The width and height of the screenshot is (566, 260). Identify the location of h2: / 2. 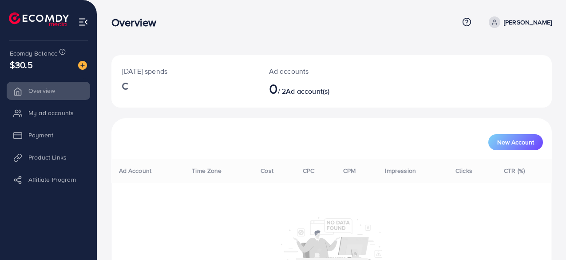
(314, 88).